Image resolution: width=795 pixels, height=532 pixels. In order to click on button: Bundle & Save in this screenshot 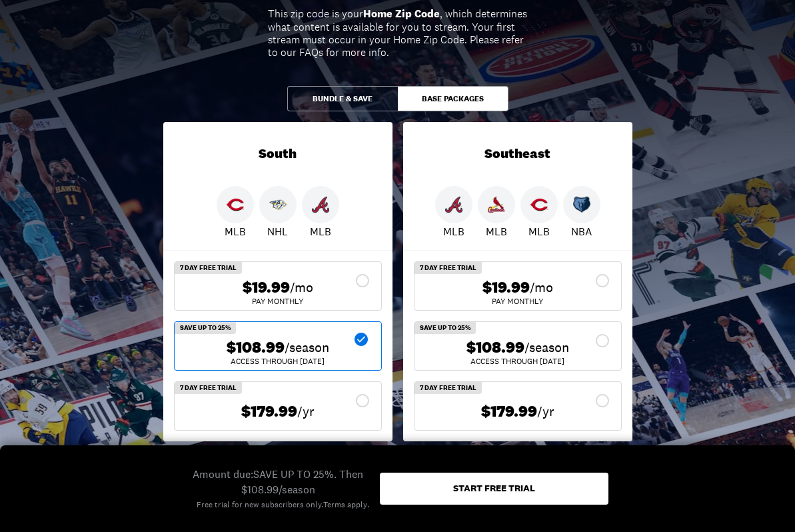, I will do `click(342, 99)`.